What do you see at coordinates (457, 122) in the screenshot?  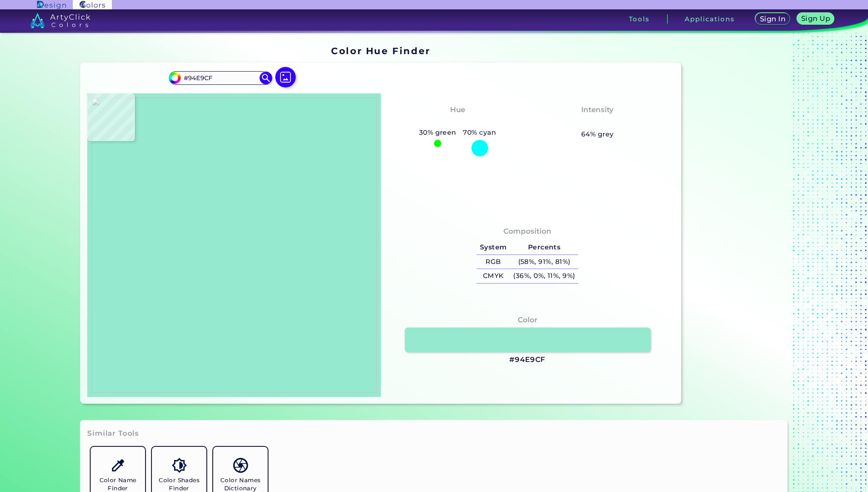 I see `h3: Greenish Cyan` at bounding box center [457, 122].